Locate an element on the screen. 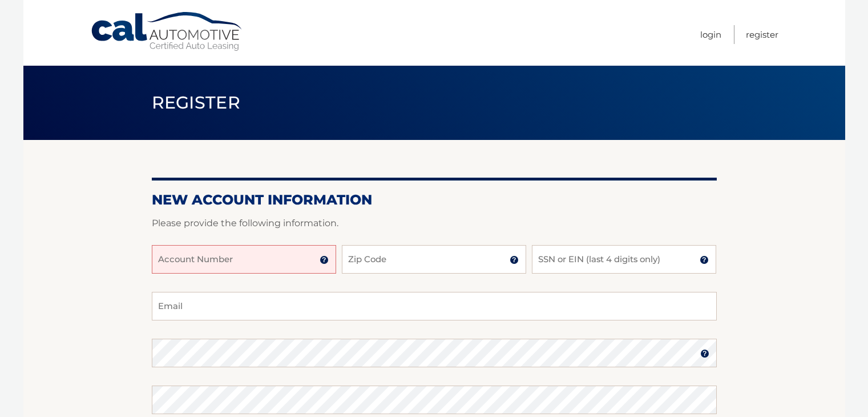  input: Account Number is located at coordinates (244, 260).